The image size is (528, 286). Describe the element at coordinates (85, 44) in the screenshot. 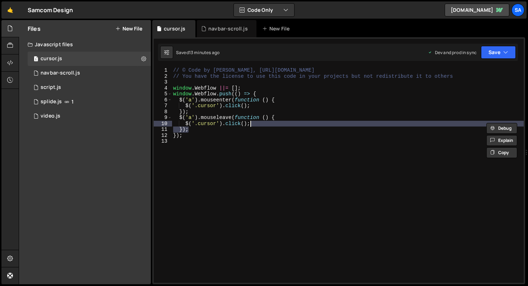

I see `div: Javascript files` at that location.